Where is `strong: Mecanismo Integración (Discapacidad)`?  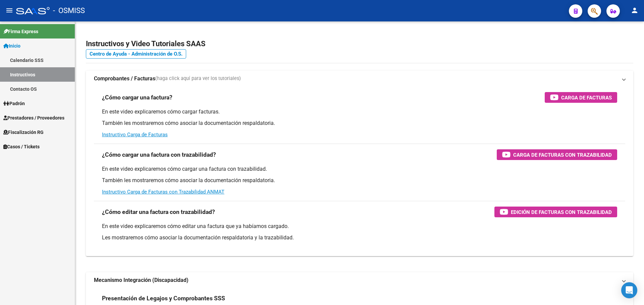 strong: Mecanismo Integración (Discapacidad) is located at coordinates (141, 281).